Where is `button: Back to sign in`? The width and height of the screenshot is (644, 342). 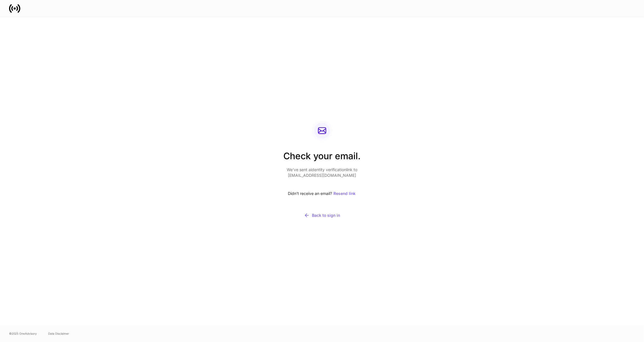 button: Back to sign in is located at coordinates (322, 215).